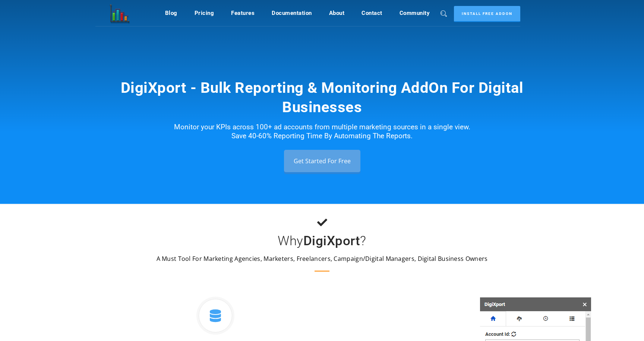  I want to click on a: Get Started For Free, so click(322, 161).